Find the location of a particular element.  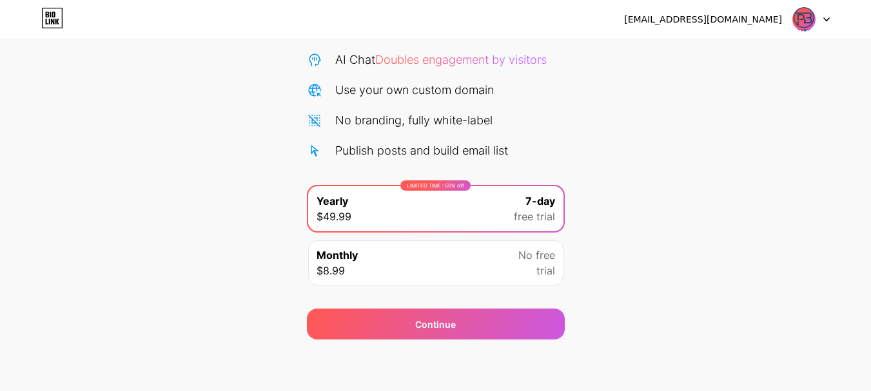

span: Continue is located at coordinates (435, 324).